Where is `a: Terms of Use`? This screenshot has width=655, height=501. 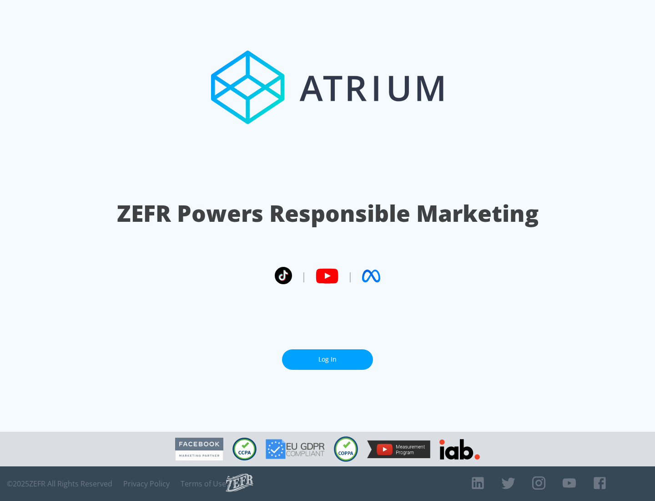 a: Terms of Use is located at coordinates (203, 483).